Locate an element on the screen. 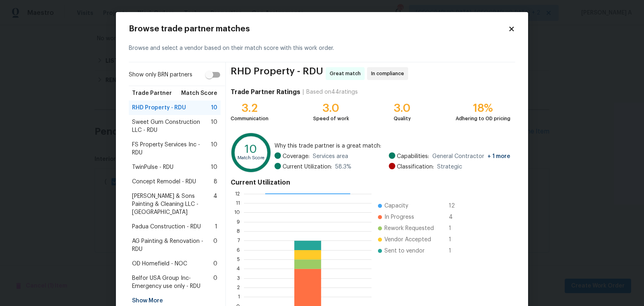 This screenshot has height=306, width=644. text: 5 is located at coordinates (238, 259).